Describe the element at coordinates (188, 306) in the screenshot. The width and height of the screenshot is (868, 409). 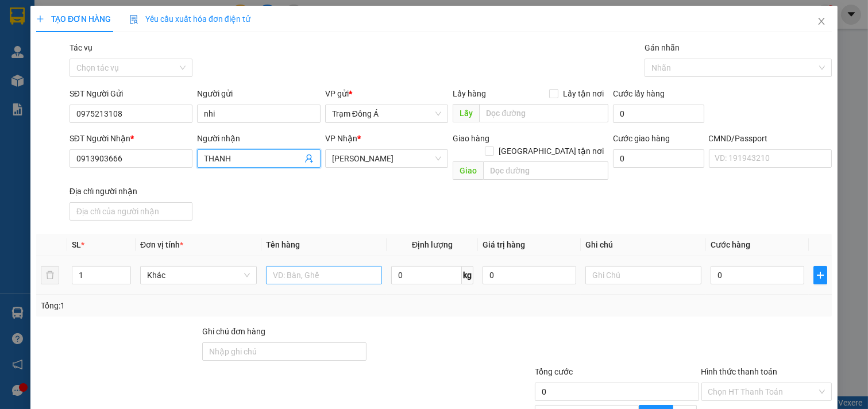
I see `div: Tổng: 1` at that location.